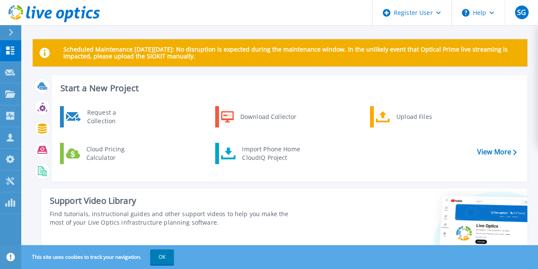 The width and height of the screenshot is (538, 269). What do you see at coordinates (103, 153) in the screenshot?
I see `a: Cloud Pricing Calculator` at bounding box center [103, 153].